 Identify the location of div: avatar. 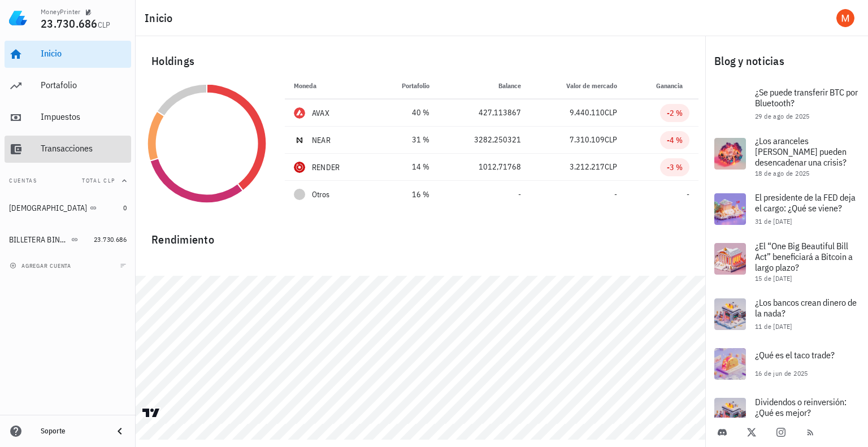
(846, 18).